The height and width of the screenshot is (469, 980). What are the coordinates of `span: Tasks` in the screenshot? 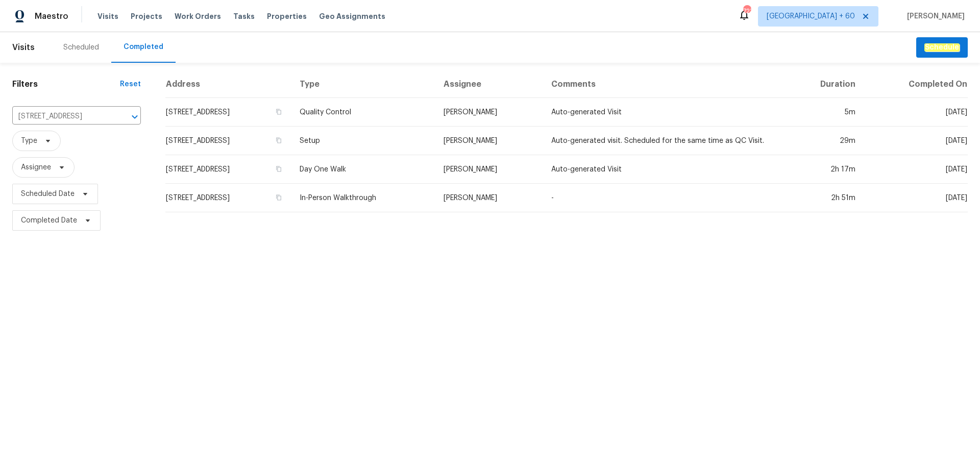 It's located at (244, 16).